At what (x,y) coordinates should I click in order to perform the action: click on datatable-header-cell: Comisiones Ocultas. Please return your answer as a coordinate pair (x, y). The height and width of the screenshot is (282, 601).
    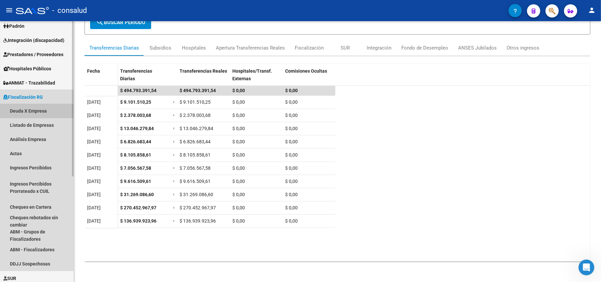
    Looking at the image, I should click on (309, 78).